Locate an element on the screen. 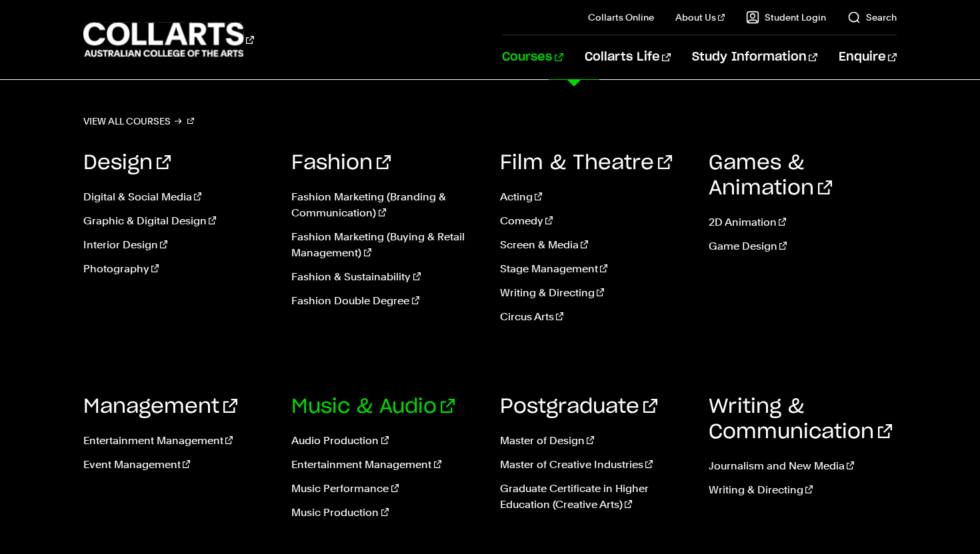 The image size is (980, 554). a: Postgraduate is located at coordinates (578, 407).